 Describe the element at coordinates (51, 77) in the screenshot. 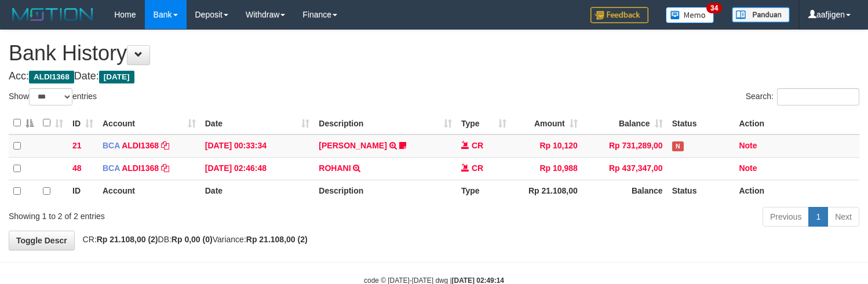

I see `span: ALDI1368` at that location.